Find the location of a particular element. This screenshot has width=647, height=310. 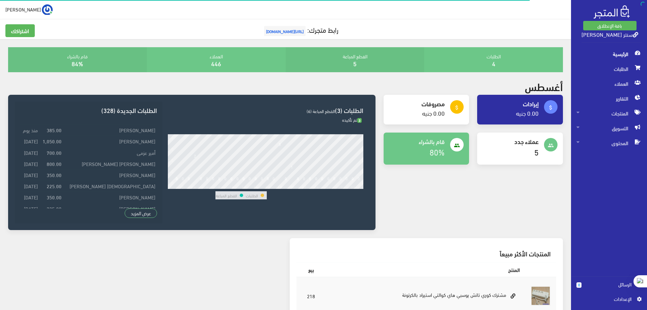

div: العملاء is located at coordinates (216, 60).